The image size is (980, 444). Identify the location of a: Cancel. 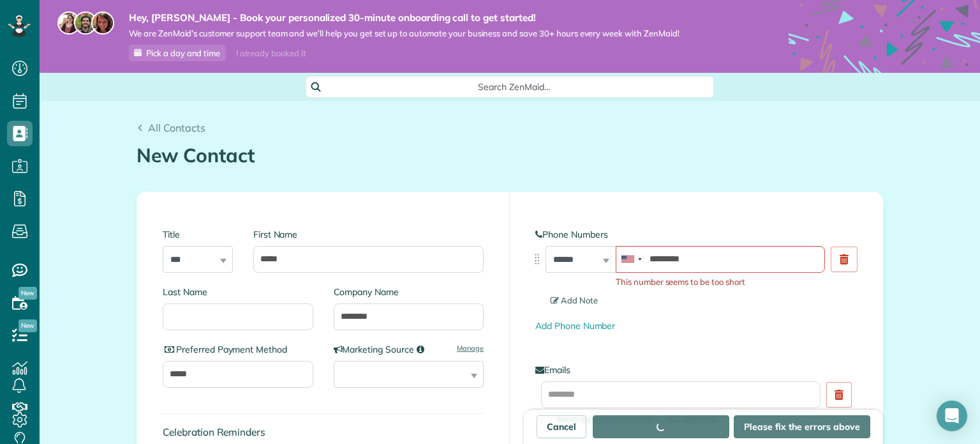
(561, 427).